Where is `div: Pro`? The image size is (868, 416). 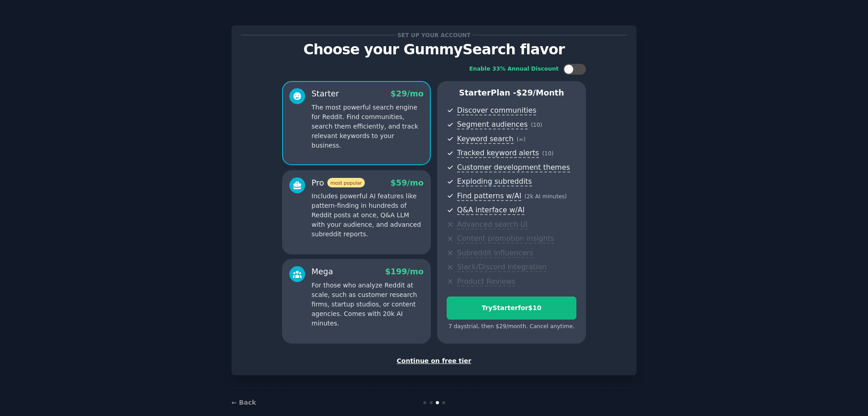 div: Pro is located at coordinates (338, 183).